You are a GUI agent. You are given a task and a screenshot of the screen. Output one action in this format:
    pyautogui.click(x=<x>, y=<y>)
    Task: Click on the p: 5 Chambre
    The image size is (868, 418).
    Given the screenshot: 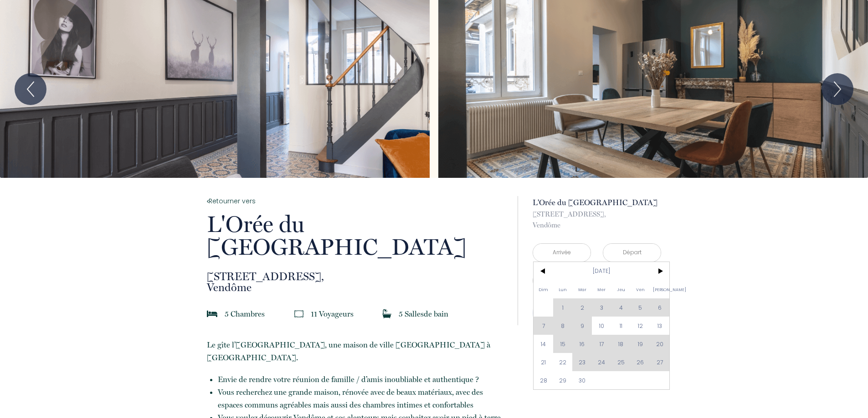 What is the action you would take?
    pyautogui.click(x=244, y=314)
    